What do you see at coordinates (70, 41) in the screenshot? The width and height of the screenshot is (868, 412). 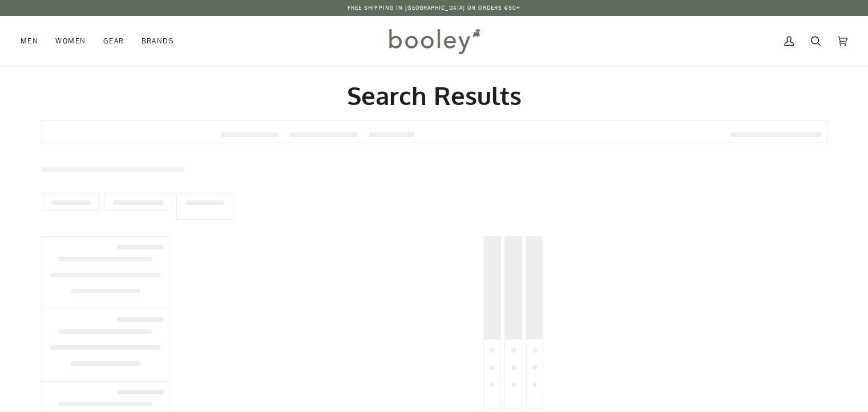 I see `a: Women` at bounding box center [70, 41].